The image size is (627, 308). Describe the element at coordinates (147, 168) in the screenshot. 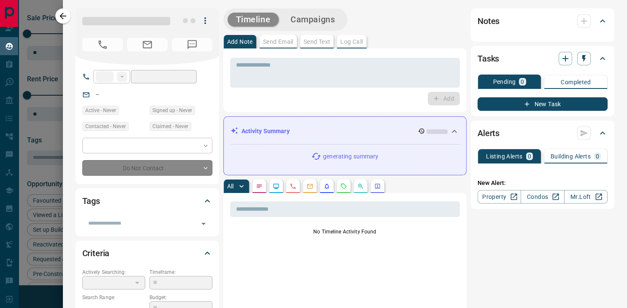

I see `div: Do Not Contact` at that location.